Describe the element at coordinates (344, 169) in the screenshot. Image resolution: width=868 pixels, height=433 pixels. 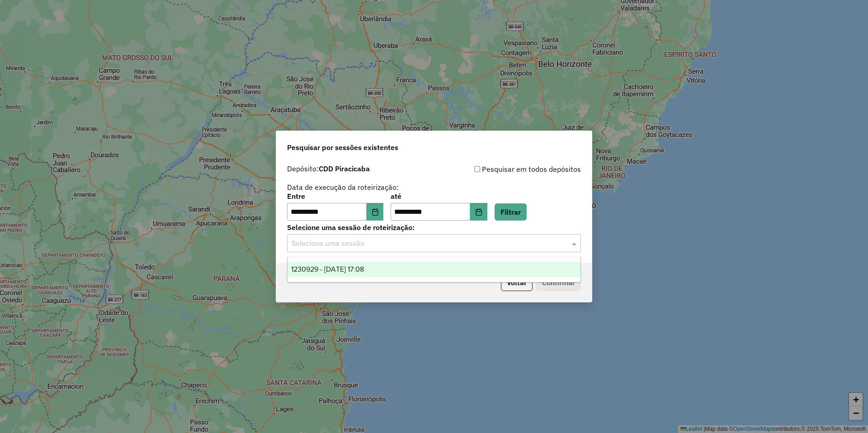
I see `strong: CDD Piracicaba` at that location.